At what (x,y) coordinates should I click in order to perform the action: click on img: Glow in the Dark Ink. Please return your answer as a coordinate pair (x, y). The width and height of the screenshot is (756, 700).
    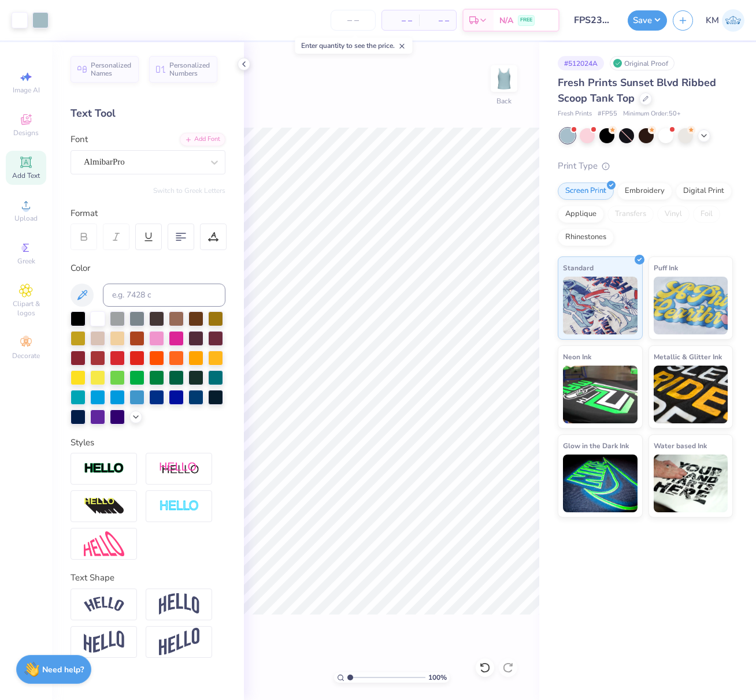
    Looking at the image, I should click on (599, 483).